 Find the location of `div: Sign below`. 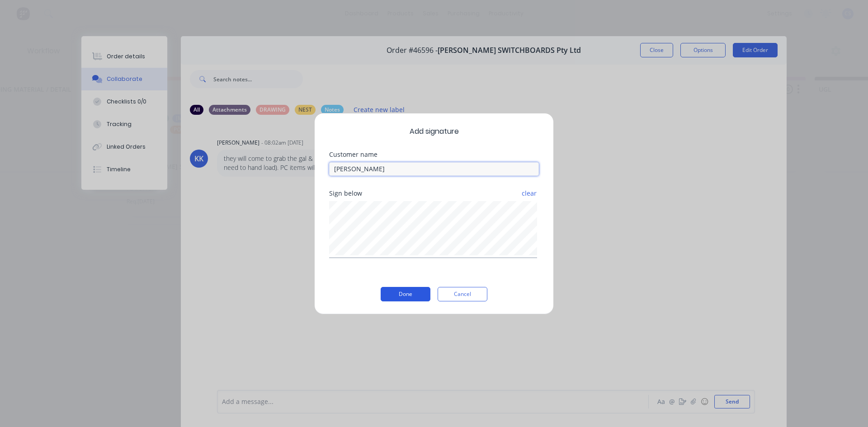

div: Sign below is located at coordinates (434, 194).